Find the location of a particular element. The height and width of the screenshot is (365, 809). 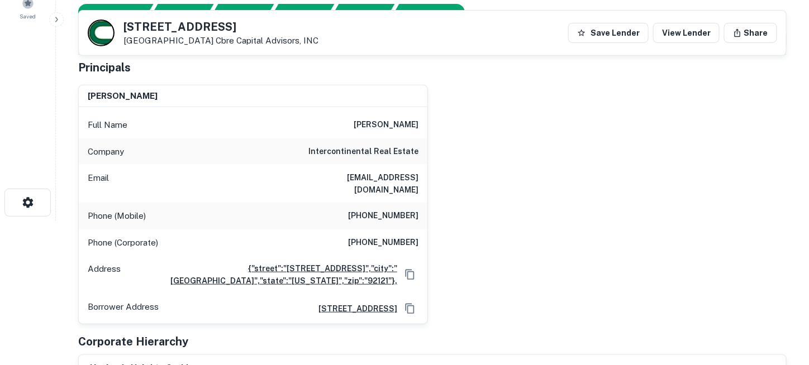

div: Your request is received and processing... is located at coordinates (180, 12).